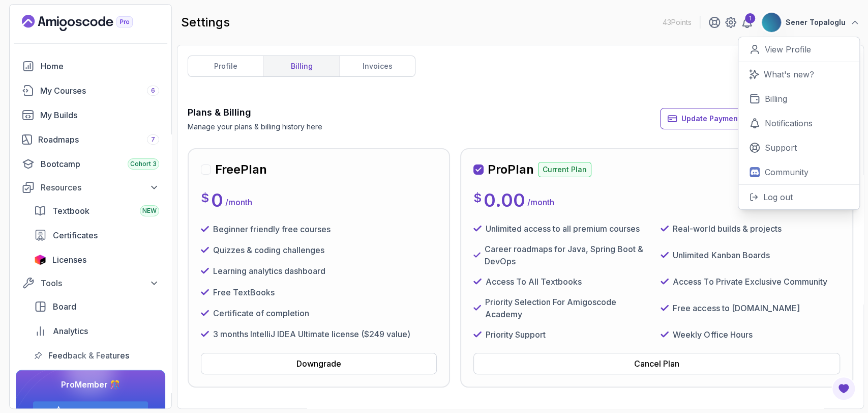 This screenshot has height=413, width=868. What do you see at coordinates (816, 23) in the screenshot?
I see `p: Sener Topaloglu` at bounding box center [816, 23].